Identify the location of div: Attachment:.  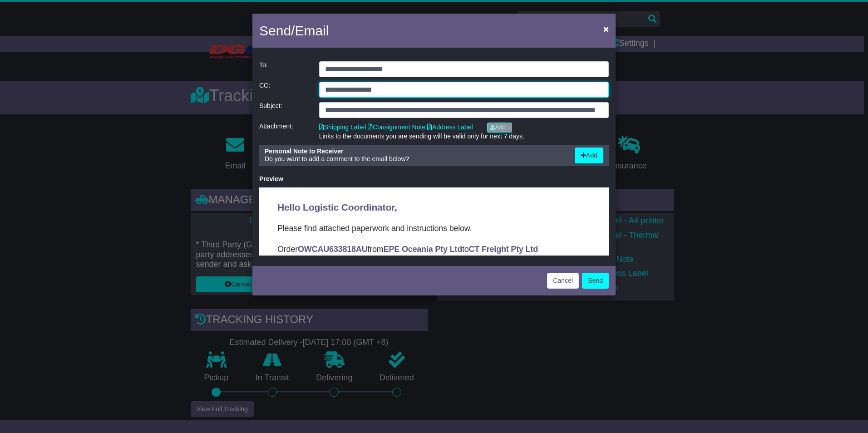
(285, 132).